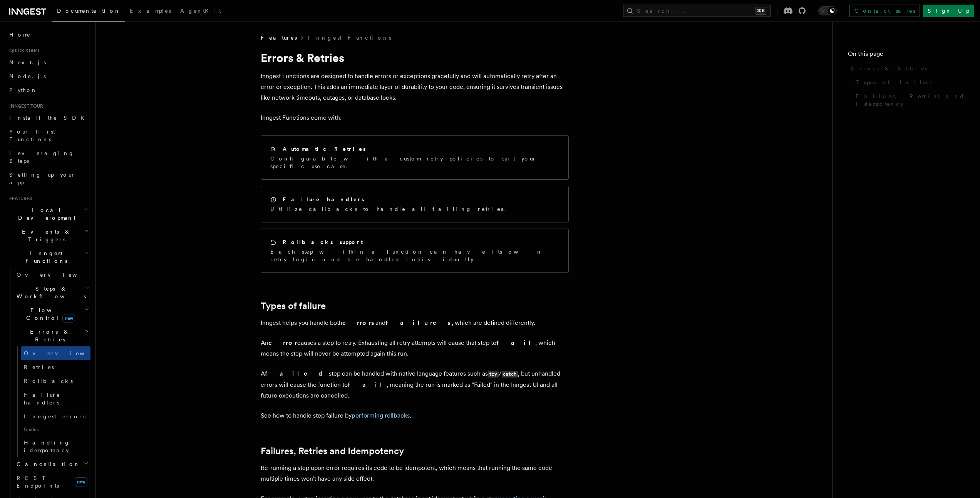 The height and width of the screenshot is (498, 980). What do you see at coordinates (48, 34) in the screenshot?
I see `a: Home` at bounding box center [48, 34].